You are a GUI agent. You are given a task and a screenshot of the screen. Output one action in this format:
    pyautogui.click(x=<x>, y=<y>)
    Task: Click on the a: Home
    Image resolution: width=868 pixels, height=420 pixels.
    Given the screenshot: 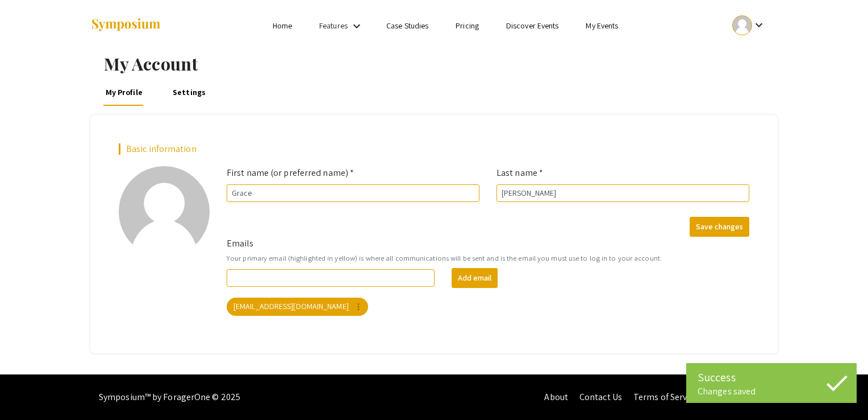 What is the action you would take?
    pyautogui.click(x=283, y=26)
    